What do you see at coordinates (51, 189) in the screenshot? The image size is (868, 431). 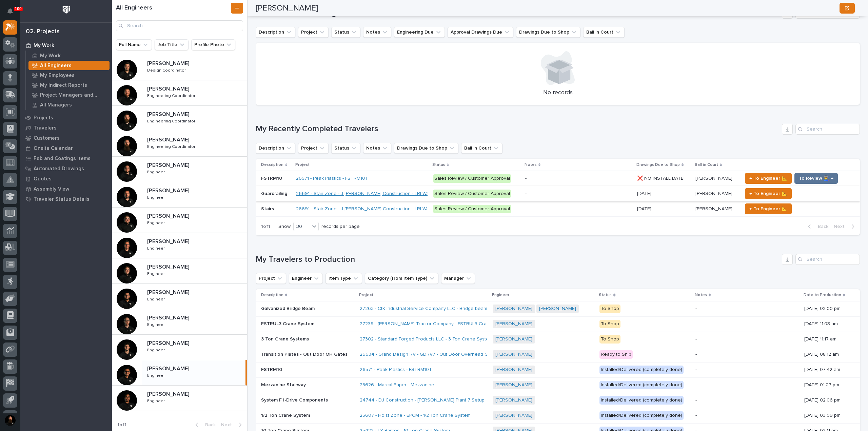 I see `p: Assembly View` at bounding box center [51, 189].